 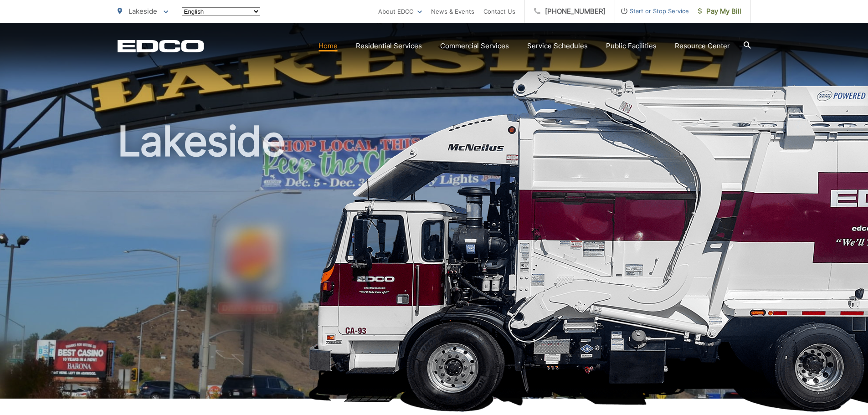 I want to click on select: Select a language, so click(x=221, y=11).